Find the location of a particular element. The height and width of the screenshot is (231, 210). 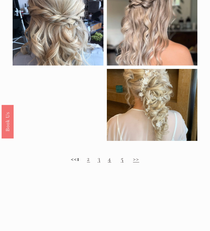

a: Book Us is located at coordinates (7, 121).